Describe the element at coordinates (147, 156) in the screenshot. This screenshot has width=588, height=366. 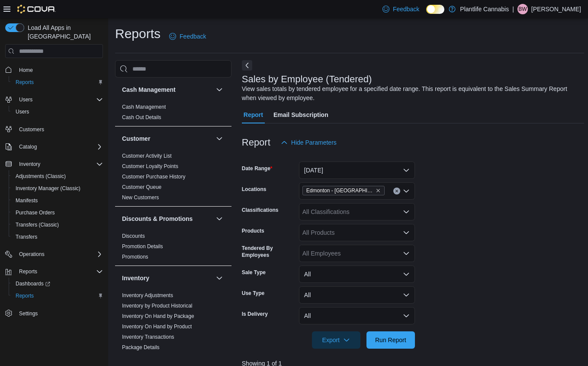
I see `a: Customer Activity List` at that location.